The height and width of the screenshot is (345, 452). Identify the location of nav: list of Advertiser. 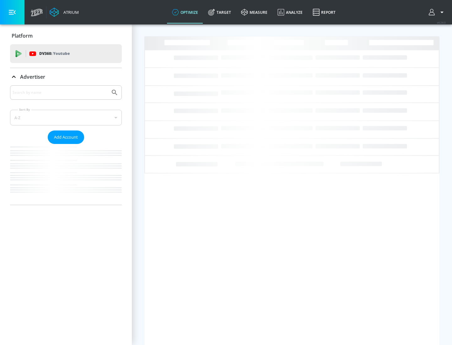
(66, 174).